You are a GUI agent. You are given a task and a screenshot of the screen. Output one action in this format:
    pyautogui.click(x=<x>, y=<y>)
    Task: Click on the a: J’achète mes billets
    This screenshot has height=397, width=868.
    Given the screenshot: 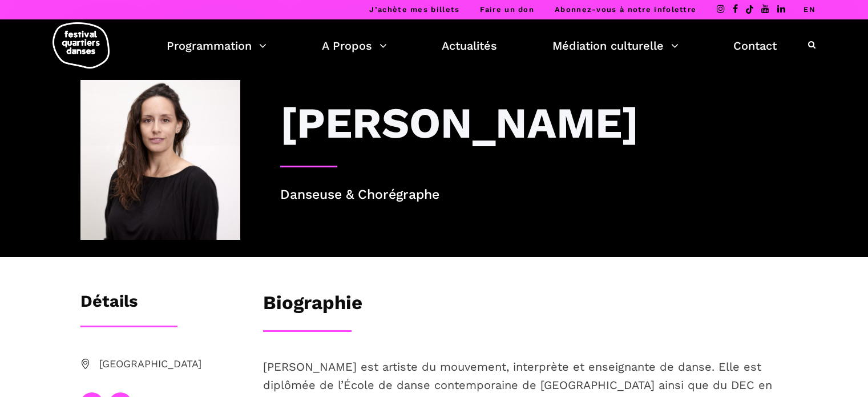 What is the action you would take?
    pyautogui.click(x=414, y=9)
    